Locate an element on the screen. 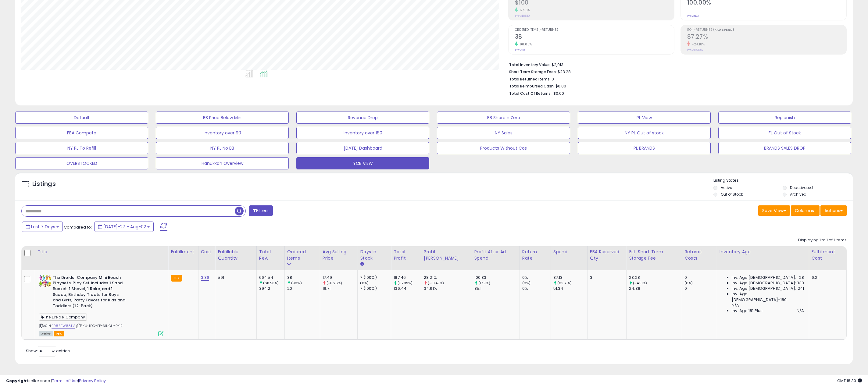 The image size is (868, 387). button: Inventory over 180 is located at coordinates (363, 133).